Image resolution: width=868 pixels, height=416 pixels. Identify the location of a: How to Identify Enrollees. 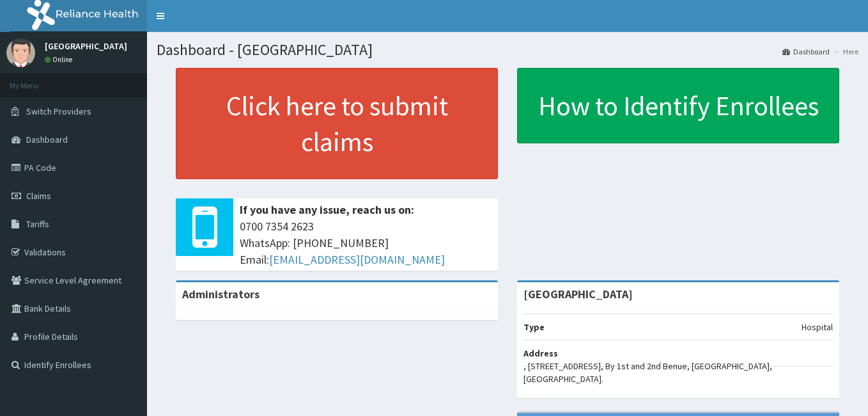
(678, 105).